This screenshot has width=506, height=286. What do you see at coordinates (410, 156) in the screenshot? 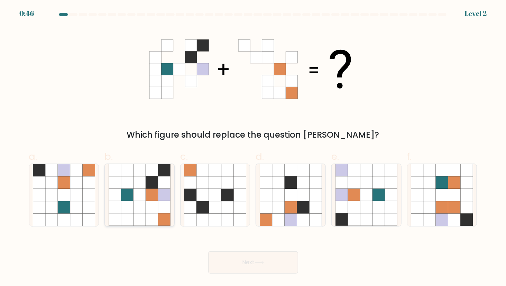
I see `span: f.` at bounding box center [410, 156].